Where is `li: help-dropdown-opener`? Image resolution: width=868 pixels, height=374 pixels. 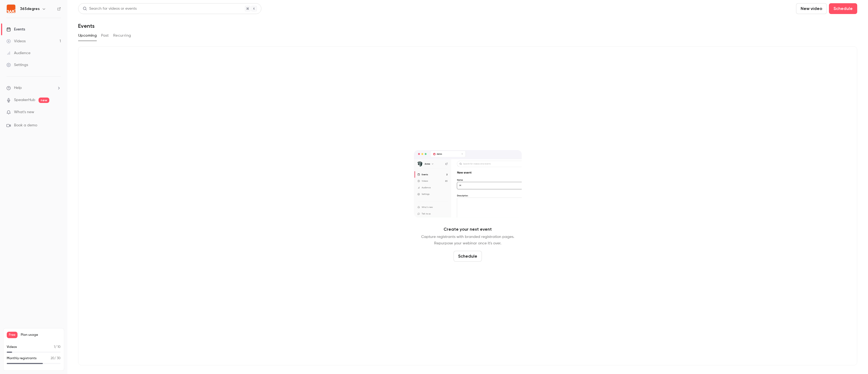
li: help-dropdown-opener is located at coordinates (33, 88).